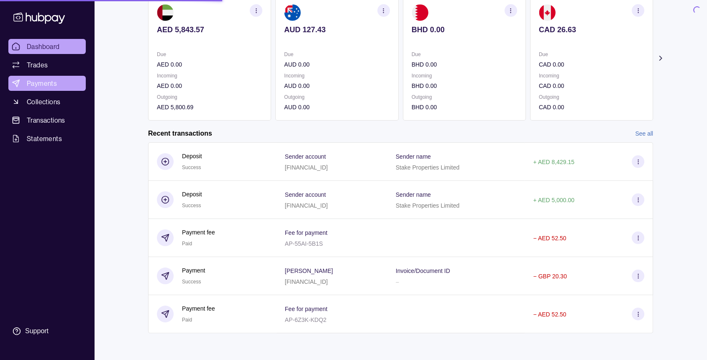 The width and height of the screenshot is (707, 360). I want to click on p: AED 5,800.69, so click(210, 107).